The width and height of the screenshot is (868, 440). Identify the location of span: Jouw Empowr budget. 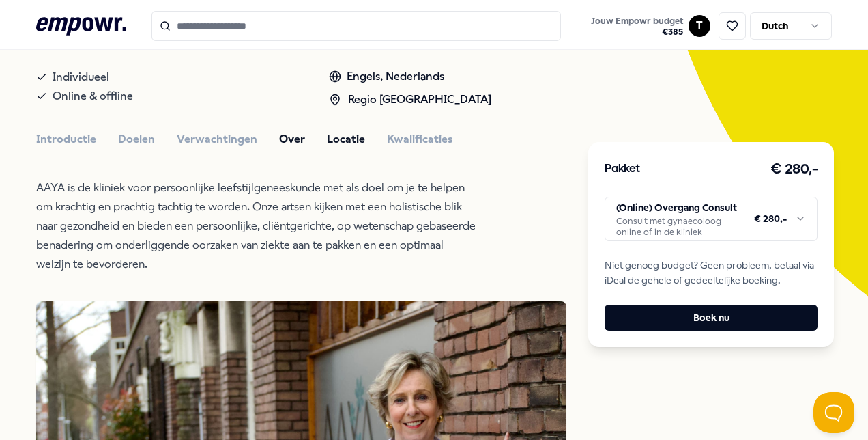
(637, 21).